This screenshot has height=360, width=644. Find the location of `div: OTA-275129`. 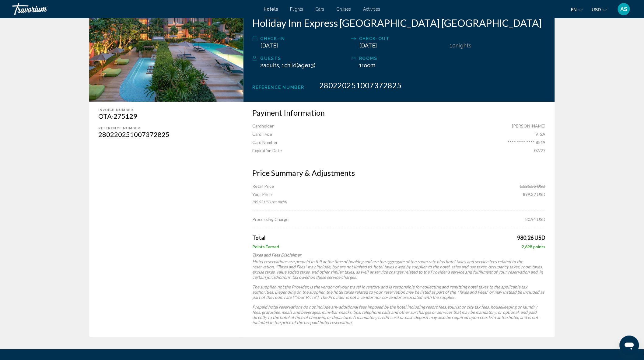

div: OTA-275129 is located at coordinates (165, 116).